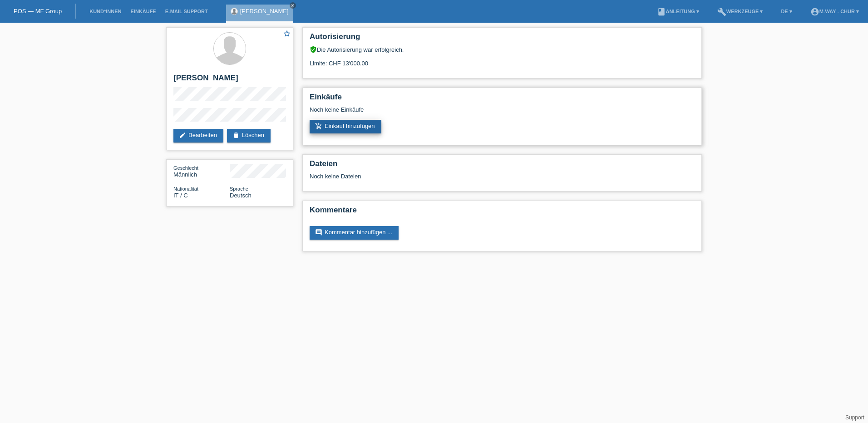 The width and height of the screenshot is (868, 423). I want to click on i: comment, so click(319, 232).